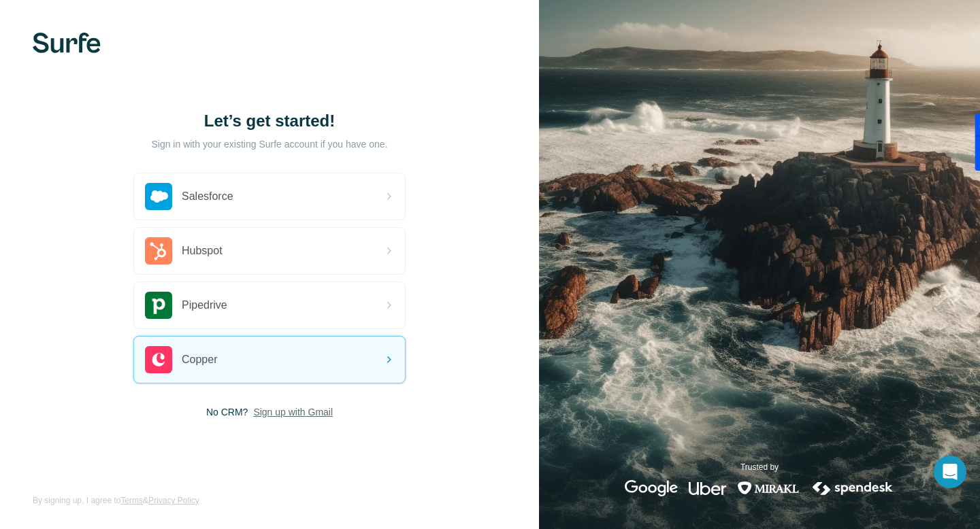  Describe the element at coordinates (158, 251) in the screenshot. I see `img: hubspot's logo` at that location.